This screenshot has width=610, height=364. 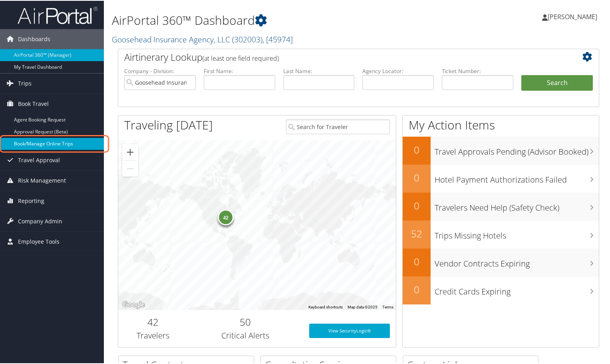 I want to click on label: Last Name:, so click(x=319, y=70).